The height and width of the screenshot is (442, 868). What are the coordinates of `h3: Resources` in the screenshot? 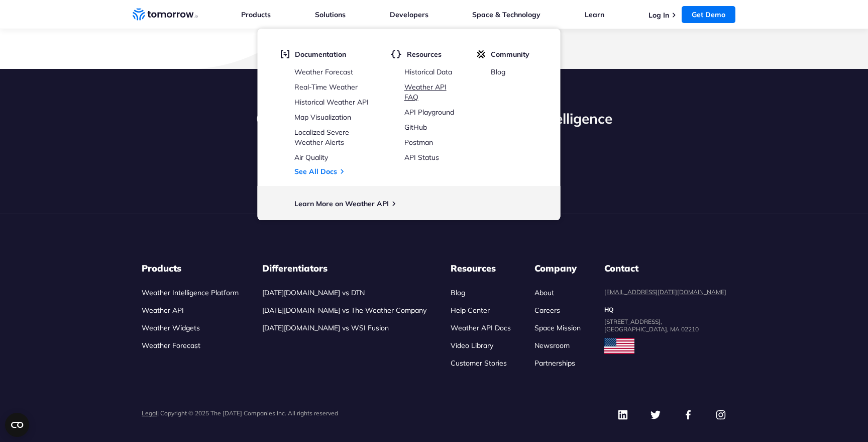 It's located at (481, 269).